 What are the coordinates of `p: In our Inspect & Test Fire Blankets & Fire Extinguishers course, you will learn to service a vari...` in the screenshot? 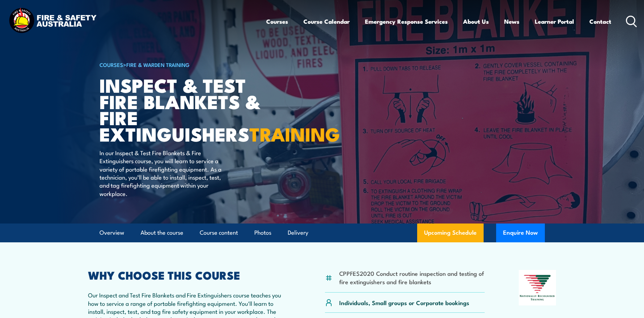 It's located at (163, 173).